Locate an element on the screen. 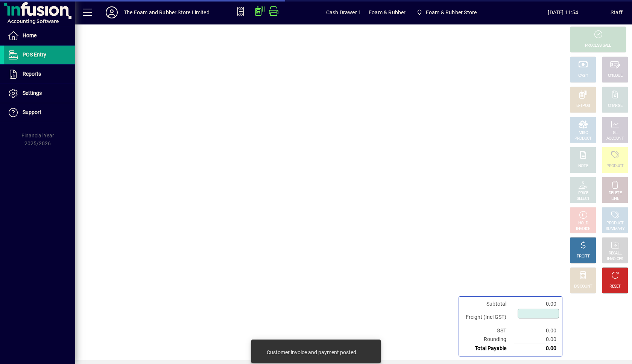 The width and height of the screenshot is (632, 364). div: CHARGE is located at coordinates (615, 106).